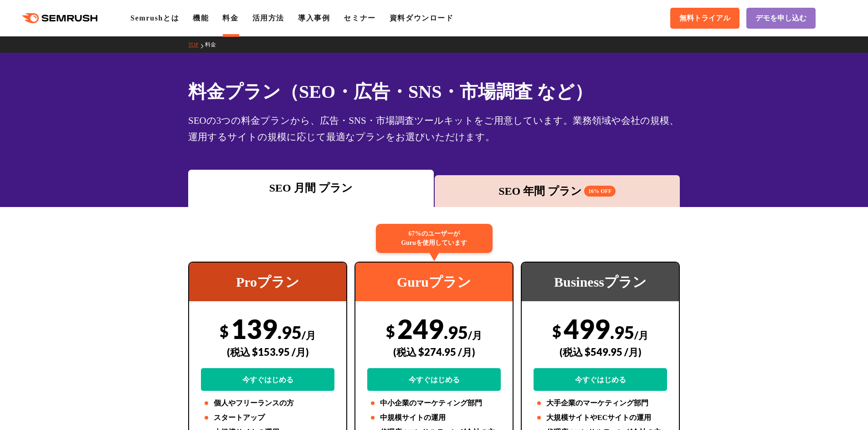 The width and height of the screenshot is (868, 430). What do you see at coordinates (781, 18) in the screenshot?
I see `a: デモを申し込む` at bounding box center [781, 18].